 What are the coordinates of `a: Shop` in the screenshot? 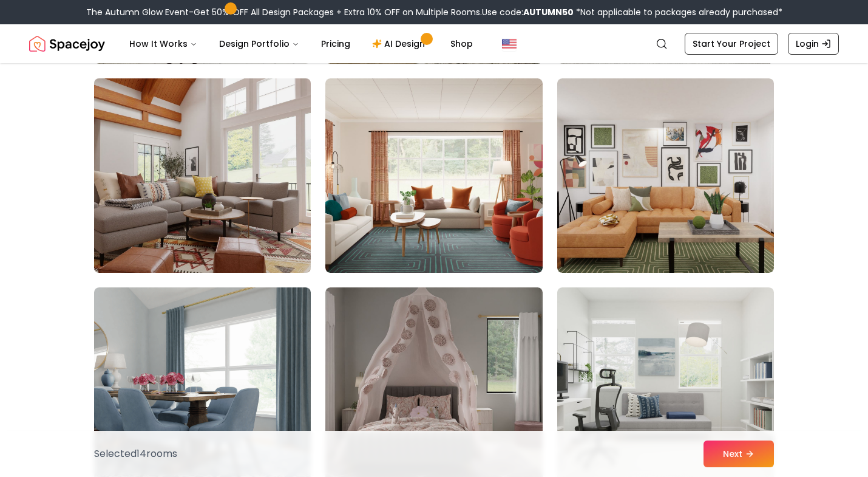 It's located at (461, 44).